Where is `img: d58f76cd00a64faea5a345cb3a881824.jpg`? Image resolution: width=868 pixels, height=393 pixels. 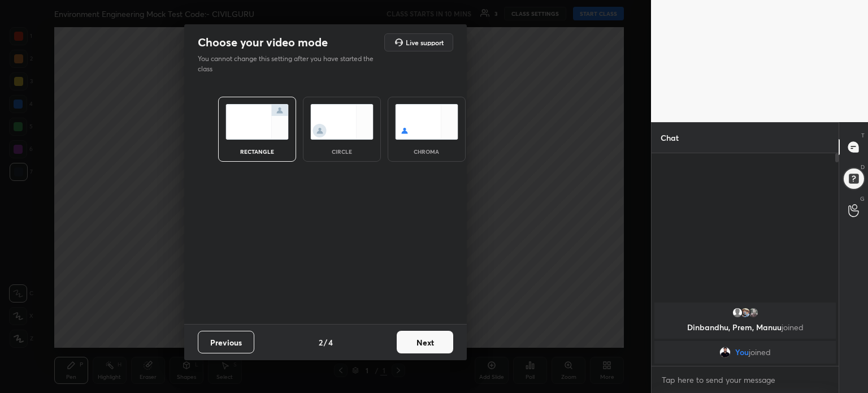 img: d58f76cd00a64faea5a345cb3a881824.jpg is located at coordinates (725, 352).